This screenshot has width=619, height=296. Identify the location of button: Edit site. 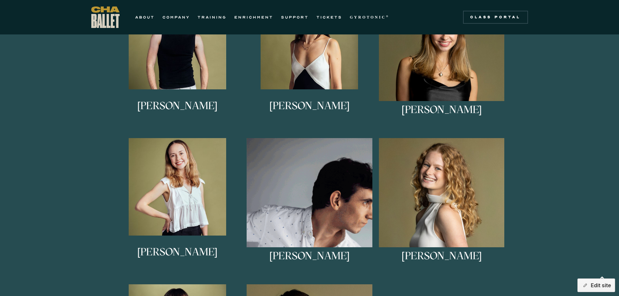
(596, 285).